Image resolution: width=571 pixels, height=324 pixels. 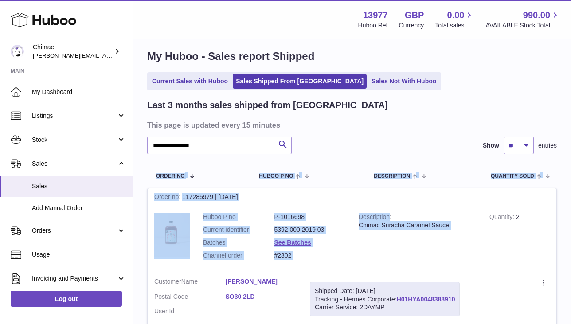 What do you see at coordinates (454, 20) in the screenshot?
I see `a: 0.00 Total sales` at bounding box center [454, 20].